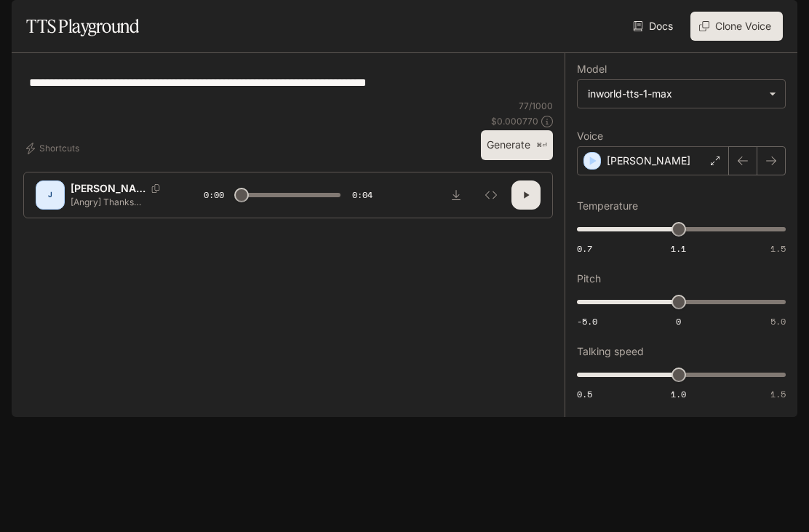 Image resolution: width=809 pixels, height=532 pixels. Describe the element at coordinates (678, 393) in the screenshot. I see `span: 1.0` at that location.